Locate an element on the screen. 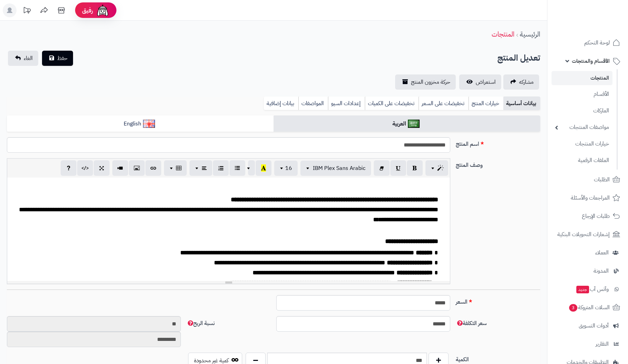  a: التقارير is located at coordinates (588, 344).